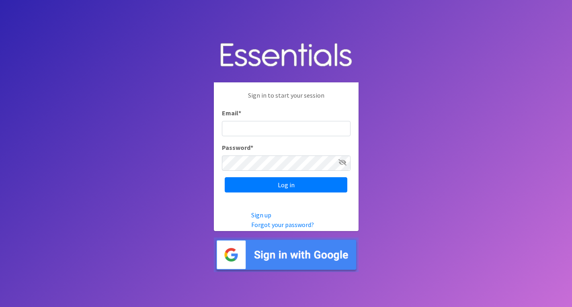 This screenshot has height=307, width=572. I want to click on label: Password, so click(238, 148).